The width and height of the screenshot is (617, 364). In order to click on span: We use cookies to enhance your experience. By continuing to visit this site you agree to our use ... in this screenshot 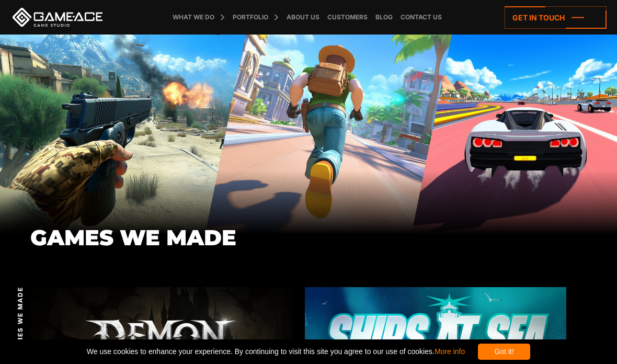, I will do `click(276, 351)`.